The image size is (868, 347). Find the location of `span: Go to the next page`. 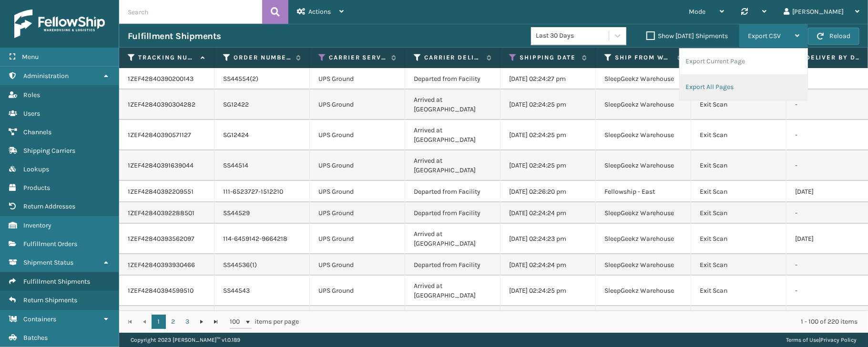

span: Go to the next page is located at coordinates (202, 322).